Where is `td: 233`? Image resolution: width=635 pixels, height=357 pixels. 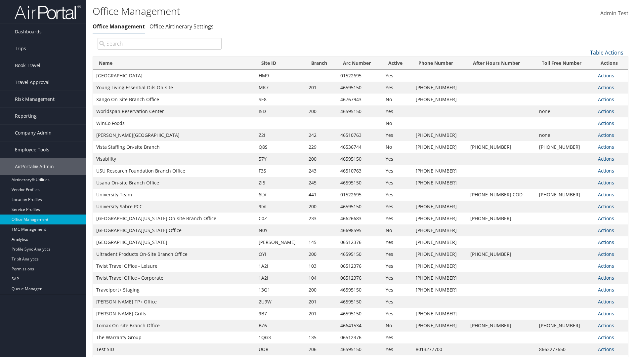
td: 233 is located at coordinates (321, 219).